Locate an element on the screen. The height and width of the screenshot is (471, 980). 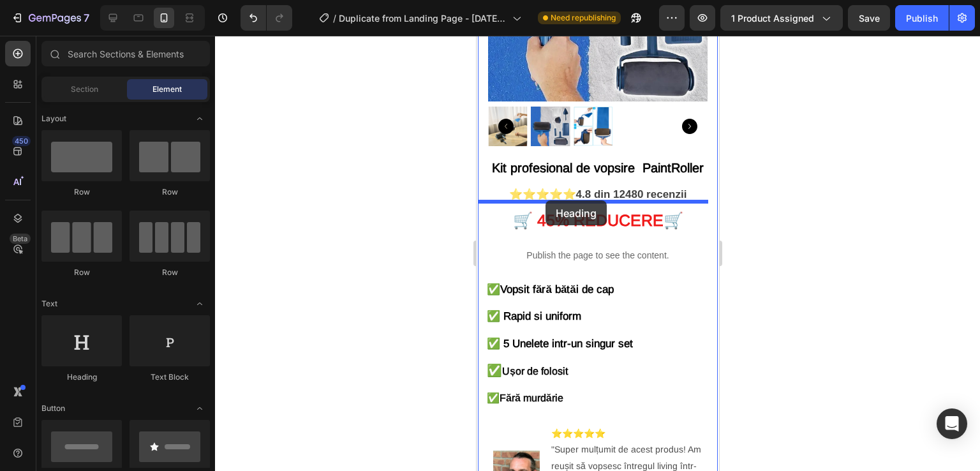
div: 450 is located at coordinates (21, 141).